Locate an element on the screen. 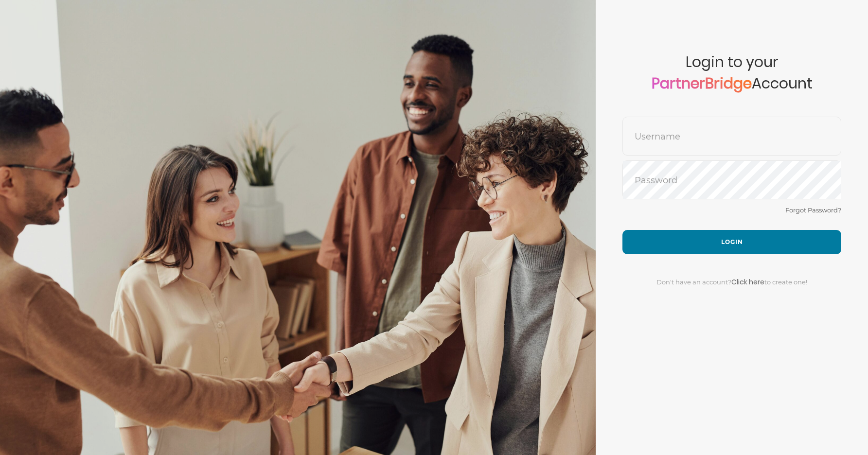  button: Login is located at coordinates (732, 242).